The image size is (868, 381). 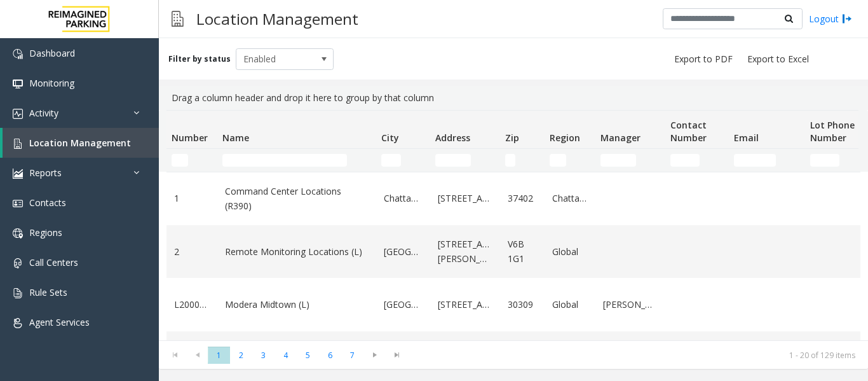 What do you see at coordinates (192, 305) in the screenshot?
I see `a: L20000500` at bounding box center [192, 305].